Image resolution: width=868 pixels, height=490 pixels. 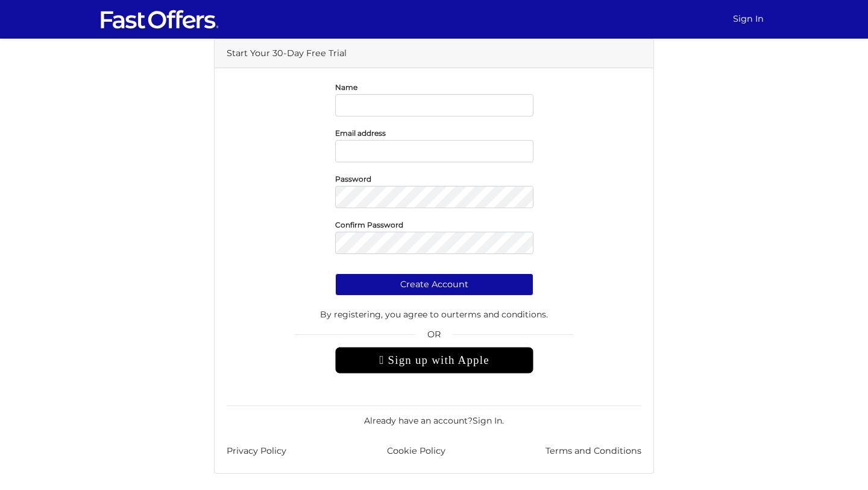 What do you see at coordinates (353, 179) in the screenshot?
I see `label: Password` at bounding box center [353, 179].